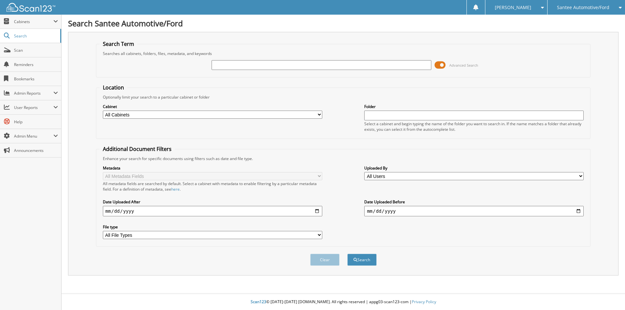 Image resolution: width=625 pixels, height=310 pixels. I want to click on div: Optionally limit your search to a particular cabinet or folder, so click(343, 97).